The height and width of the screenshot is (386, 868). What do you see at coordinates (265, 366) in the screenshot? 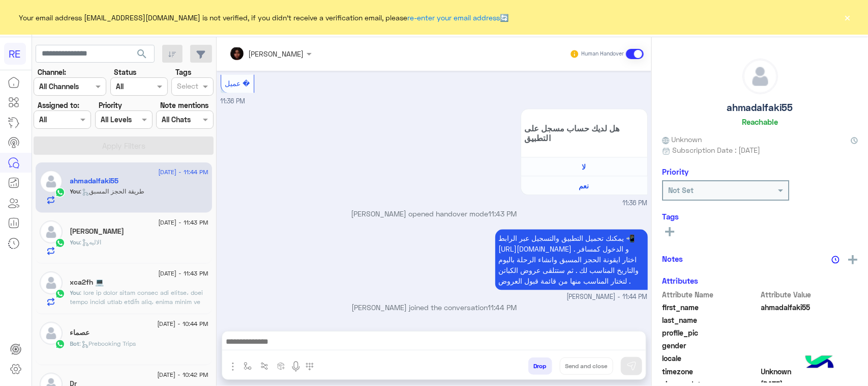
I see `img: Trigger scenario` at bounding box center [265, 366].